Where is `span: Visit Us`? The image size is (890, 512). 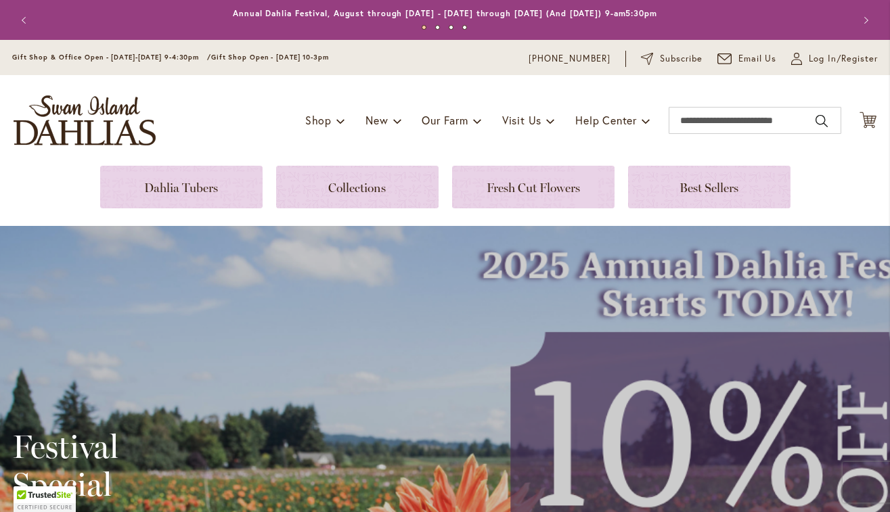 span: Visit Us is located at coordinates (522, 120).